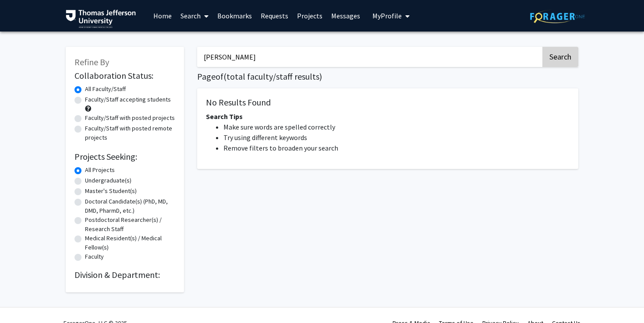  What do you see at coordinates (125, 275) in the screenshot?
I see `h2: Division & Department:` at bounding box center [125, 275].